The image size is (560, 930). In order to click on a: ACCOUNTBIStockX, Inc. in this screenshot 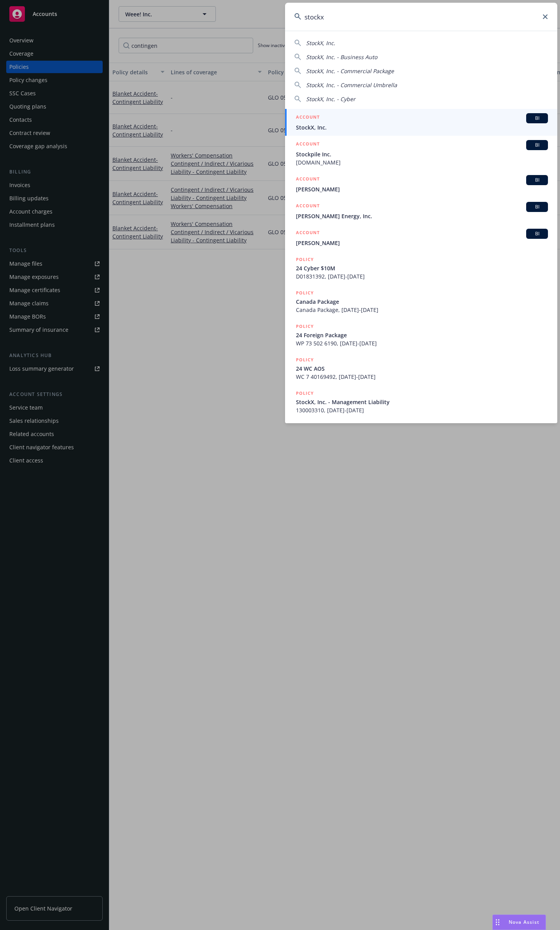, I will do `click(421, 122)`.